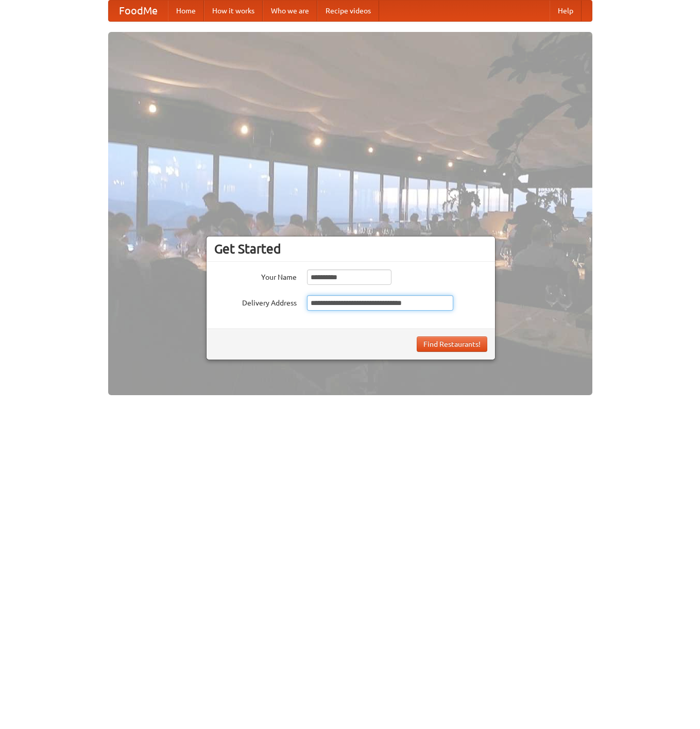  Describe the element at coordinates (452, 345) in the screenshot. I see `button: Find Restaurants!` at that location.